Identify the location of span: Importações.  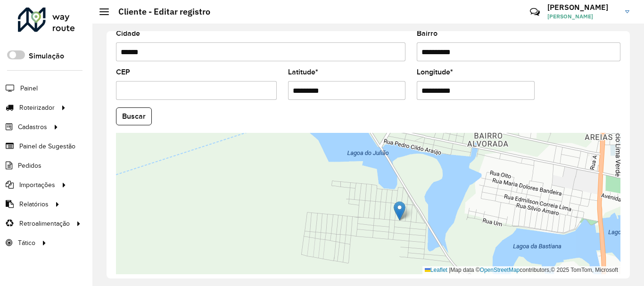
(37, 185).